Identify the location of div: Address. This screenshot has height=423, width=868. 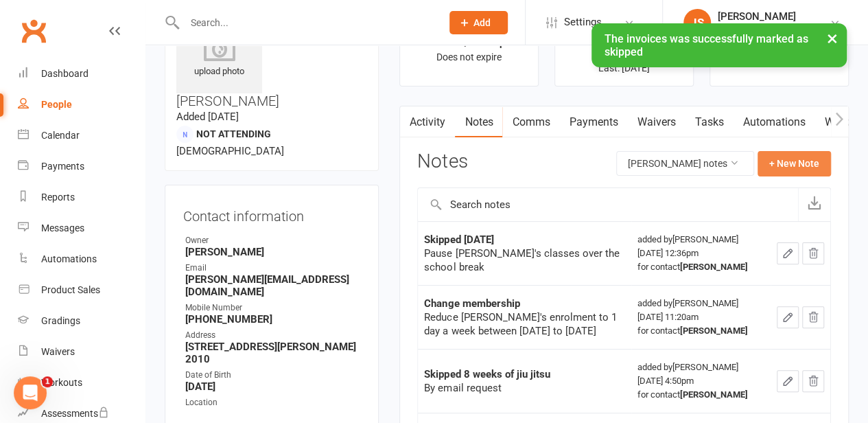
(272, 335).